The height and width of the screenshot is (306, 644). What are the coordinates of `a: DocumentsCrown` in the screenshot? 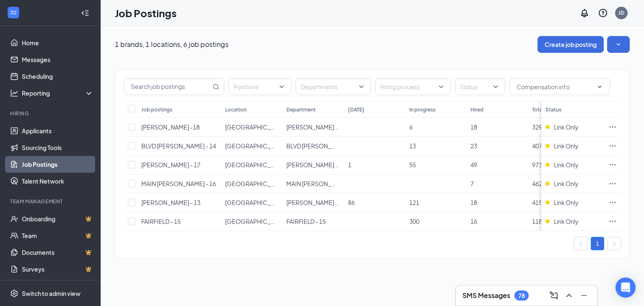 It's located at (57, 253).